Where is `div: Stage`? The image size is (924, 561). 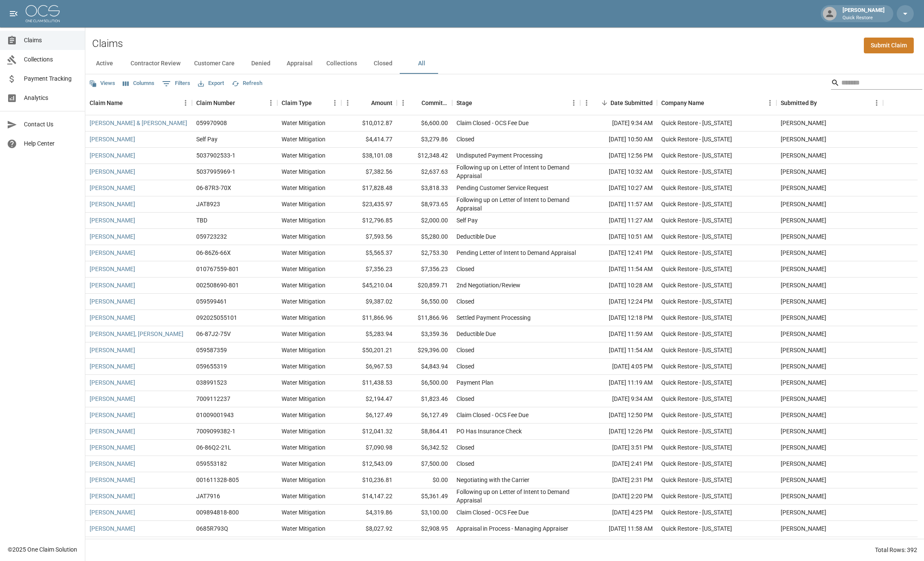 div: Stage is located at coordinates (517, 103).